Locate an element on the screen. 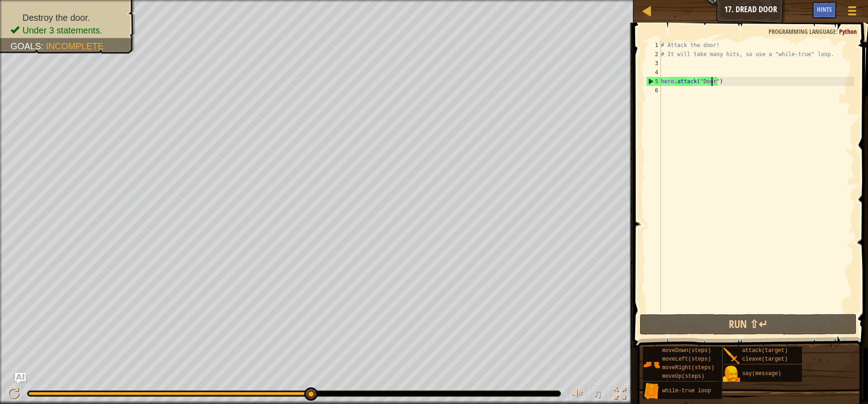  button: Adjust volume is located at coordinates (577, 395).